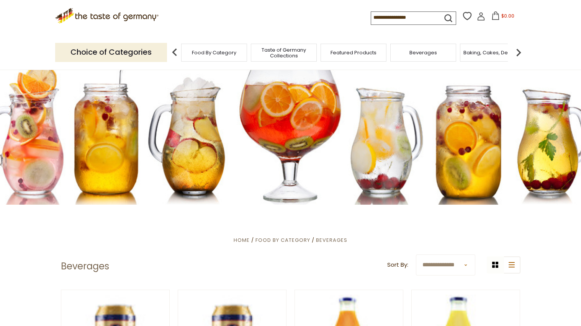 The height and width of the screenshot is (326, 581). I want to click on a: Baking, Cakes, Desserts, so click(493, 52).